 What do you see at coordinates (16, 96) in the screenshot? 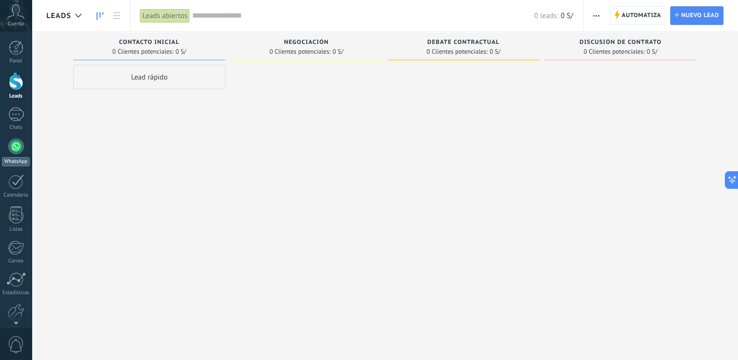
I see `div: Leads` at bounding box center [16, 96].